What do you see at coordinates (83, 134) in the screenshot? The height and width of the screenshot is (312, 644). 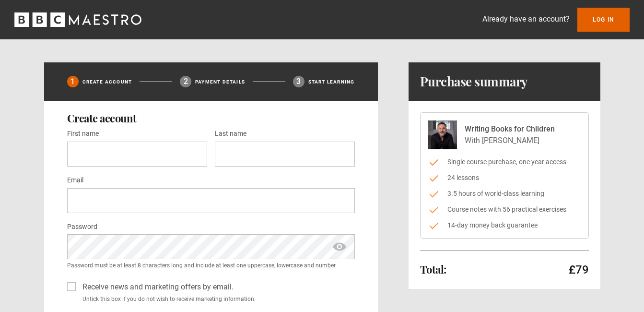 I see `label: First name` at bounding box center [83, 134].